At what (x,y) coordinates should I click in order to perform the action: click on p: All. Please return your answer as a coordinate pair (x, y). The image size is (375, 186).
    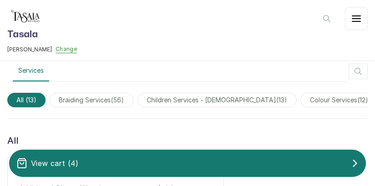
    Looking at the image, I should click on (13, 141).